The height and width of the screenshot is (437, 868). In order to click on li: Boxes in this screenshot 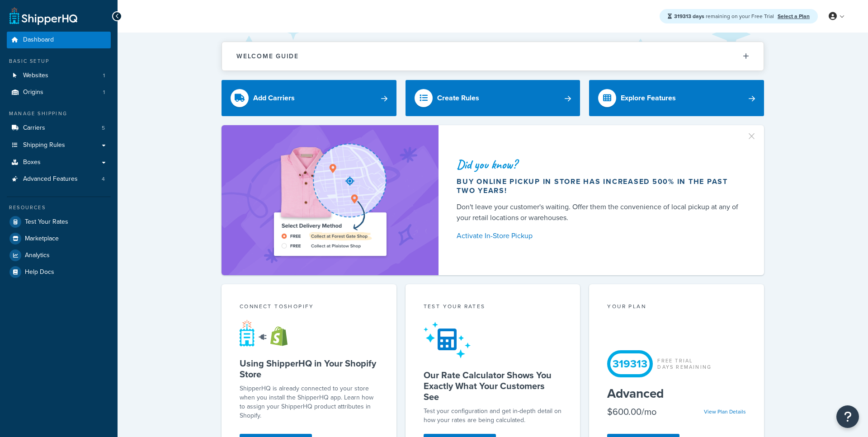, I will do `click(59, 163)`.